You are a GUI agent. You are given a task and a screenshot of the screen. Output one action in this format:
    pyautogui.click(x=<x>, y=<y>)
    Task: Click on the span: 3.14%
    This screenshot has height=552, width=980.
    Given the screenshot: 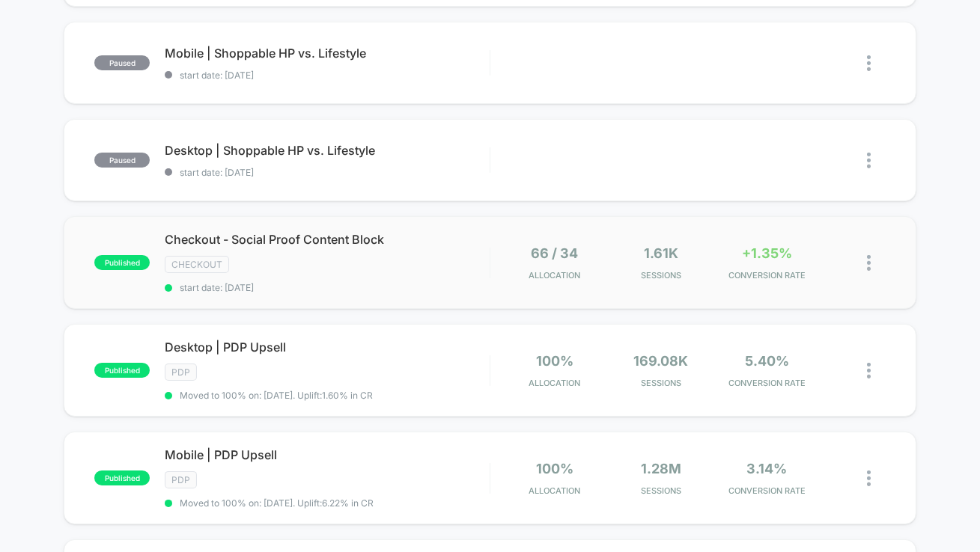 What is the action you would take?
    pyautogui.click(x=766, y=468)
    